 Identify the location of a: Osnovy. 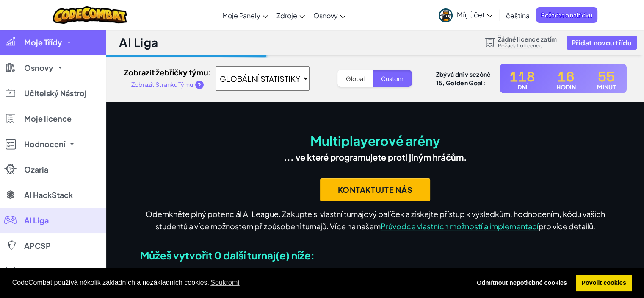
(330, 15).